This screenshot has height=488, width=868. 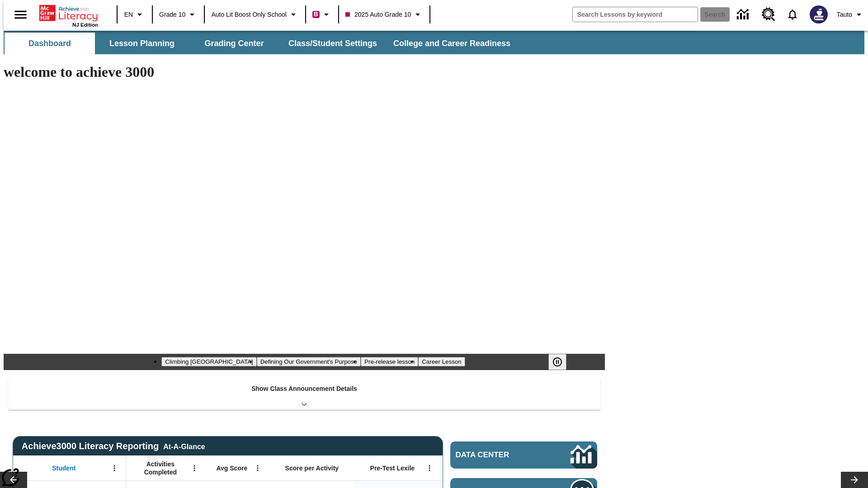 What do you see at coordinates (20, 15) in the screenshot?
I see `button: Open side menu` at bounding box center [20, 15].